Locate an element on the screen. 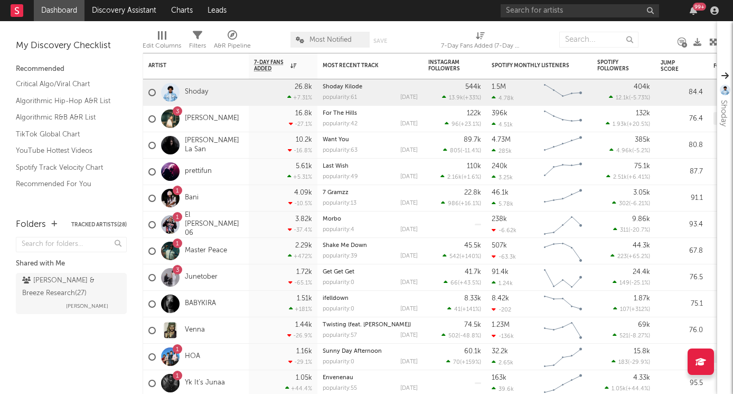 The height and width of the screenshot is (394, 733). div: 385k is located at coordinates (642, 139).